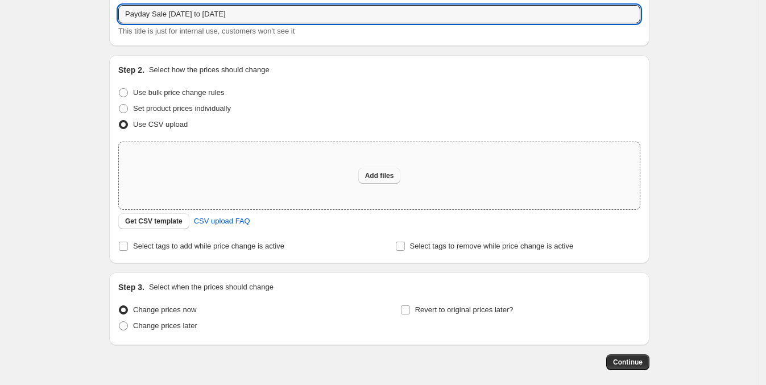 Image resolution: width=766 pixels, height=385 pixels. I want to click on button: Get CSV template, so click(154, 221).